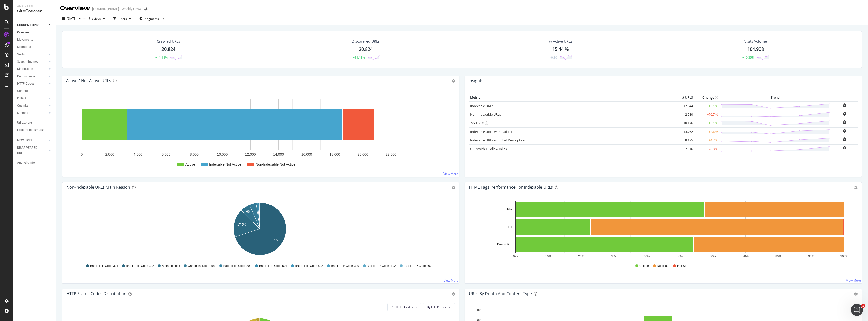  What do you see at coordinates (32, 151) in the screenshot?
I see `a: DISAPPEARED URLS` at bounding box center [32, 151].